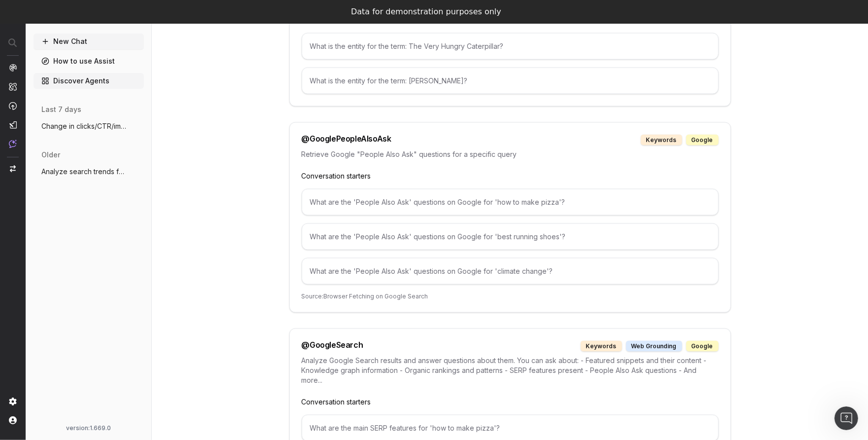 The image size is (868, 440). Describe the element at coordinates (332, 346) in the screenshot. I see `div: @ GoogleSearch` at that location.